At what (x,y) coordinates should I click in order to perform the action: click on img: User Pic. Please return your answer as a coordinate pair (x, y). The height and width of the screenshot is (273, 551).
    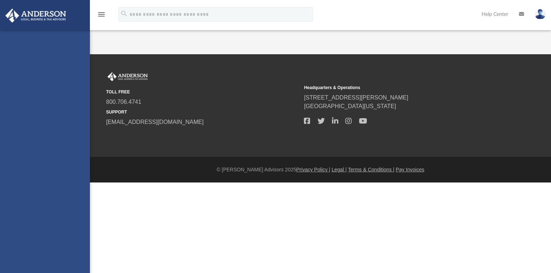
    Looking at the image, I should click on (540, 14).